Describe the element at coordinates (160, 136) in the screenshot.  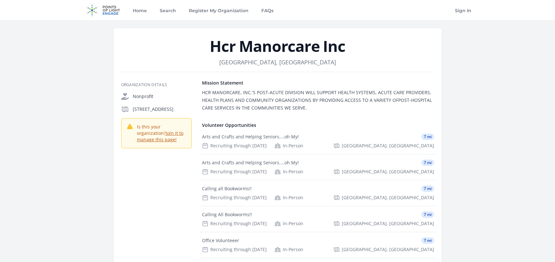
I see `a: Join it to manage this page!​` at that location.